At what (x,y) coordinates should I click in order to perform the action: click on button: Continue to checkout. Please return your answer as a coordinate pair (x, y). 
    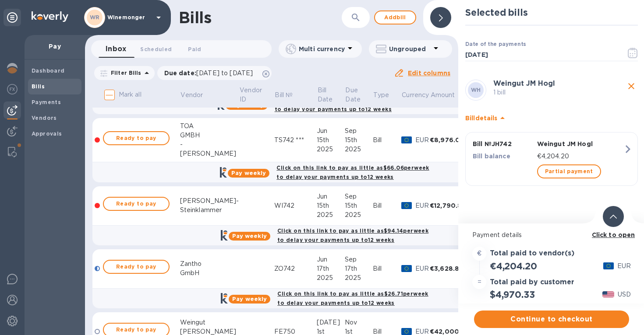
    Looking at the image, I should click on (551, 319).